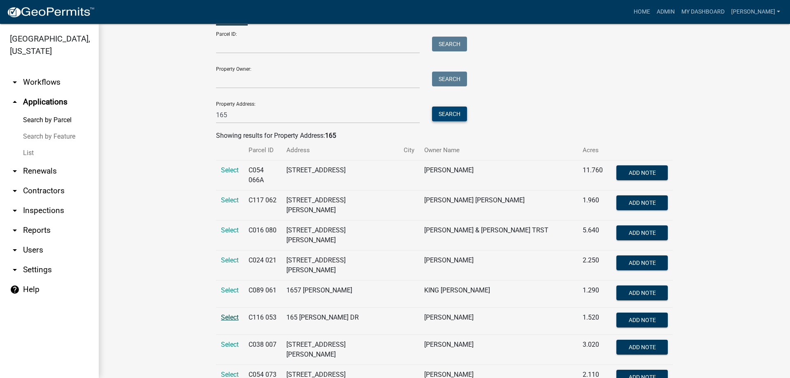 The image size is (790, 378). Describe the element at coordinates (594, 265) in the screenshot. I see `td: 2.250` at that location.